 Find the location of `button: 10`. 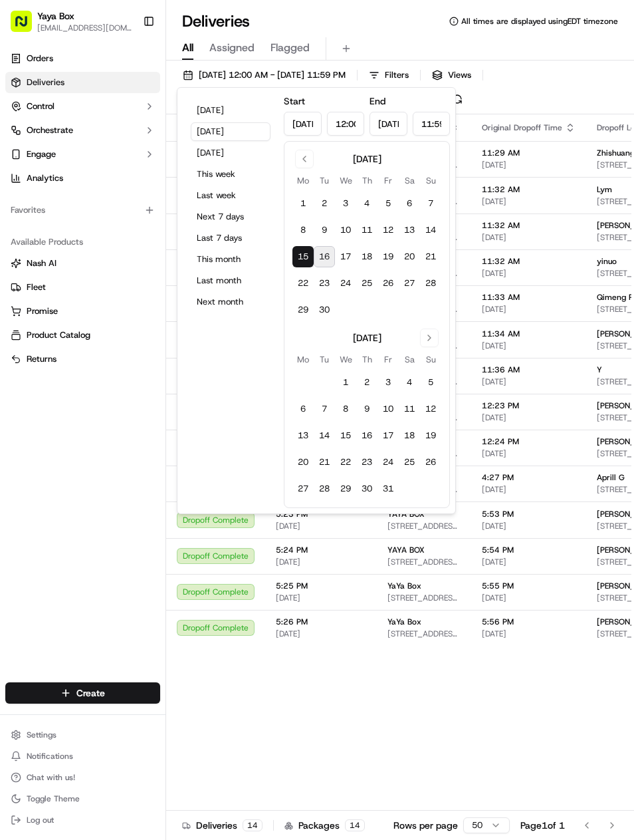

button: 10 is located at coordinates (388, 409).